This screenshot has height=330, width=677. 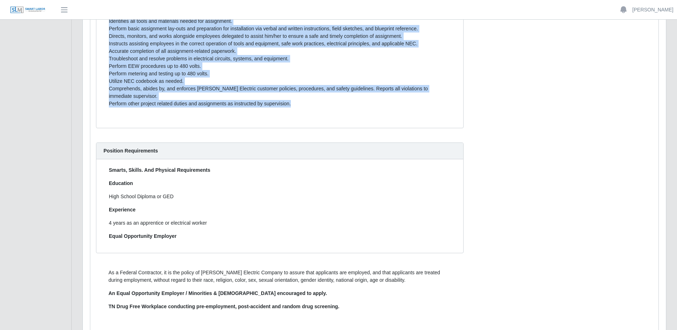 I want to click on li: Perform other project related duties and assignments as instructed by supervision., so click(x=280, y=103).